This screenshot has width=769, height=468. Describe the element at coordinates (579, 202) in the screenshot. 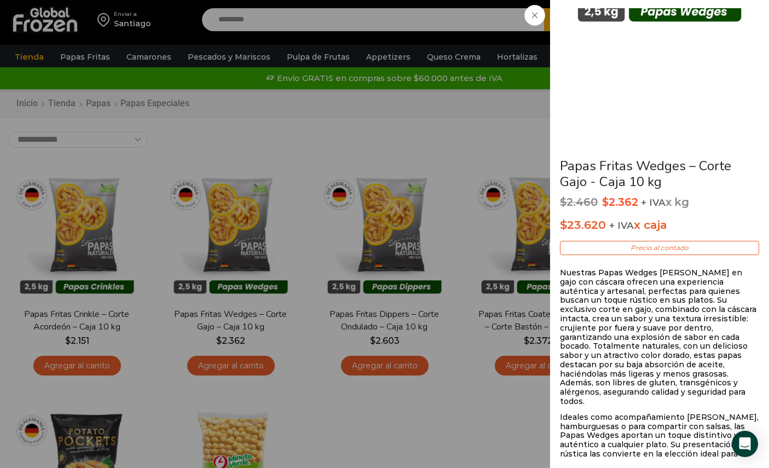

I see `bdi: 2.460` at that location.